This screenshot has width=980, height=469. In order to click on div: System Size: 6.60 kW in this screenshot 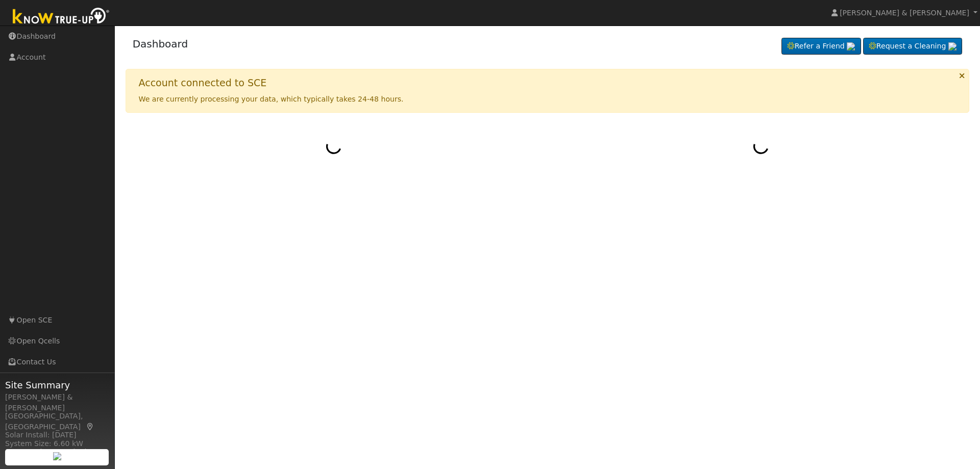, I will do `click(57, 443)`.